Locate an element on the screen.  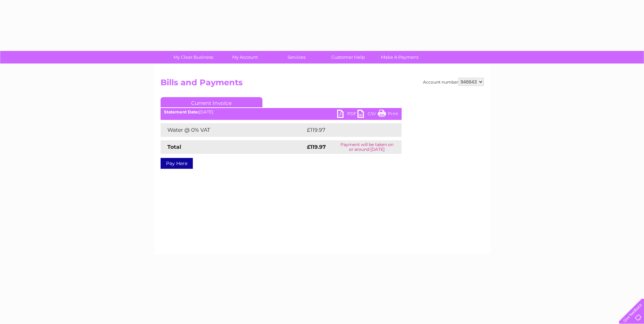
h2: Bills and Payments is located at coordinates (322, 84).